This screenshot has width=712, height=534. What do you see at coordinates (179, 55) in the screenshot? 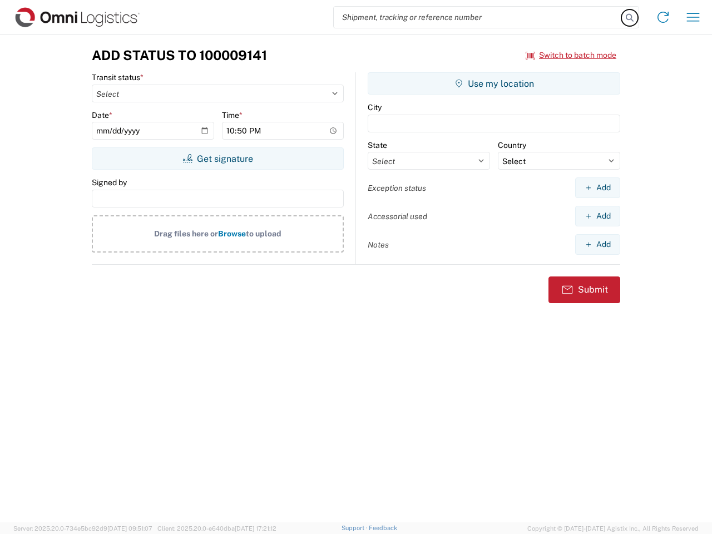
I see `h3: Add Status to 100009141` at bounding box center [179, 55].